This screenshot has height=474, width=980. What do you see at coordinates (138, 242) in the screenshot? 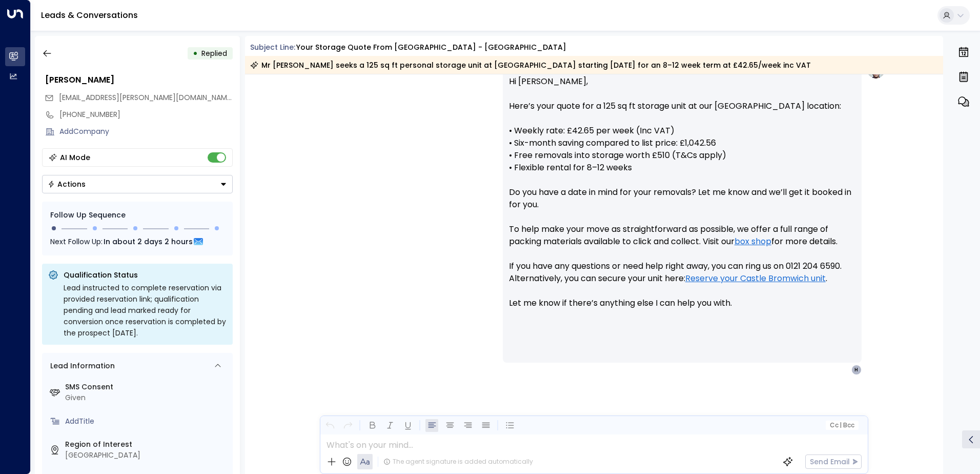
I see `div: Next Follow Up:` at bounding box center [138, 242].